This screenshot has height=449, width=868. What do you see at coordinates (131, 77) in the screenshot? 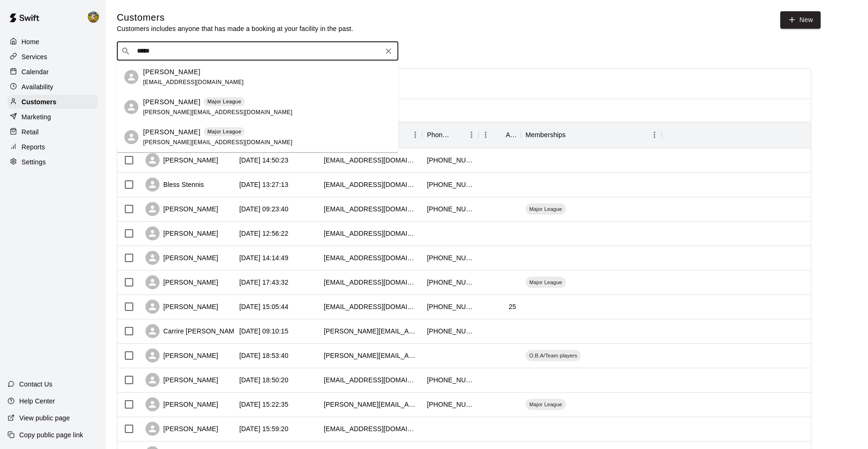
I see `div: Frank Beardsley` at bounding box center [131, 77].